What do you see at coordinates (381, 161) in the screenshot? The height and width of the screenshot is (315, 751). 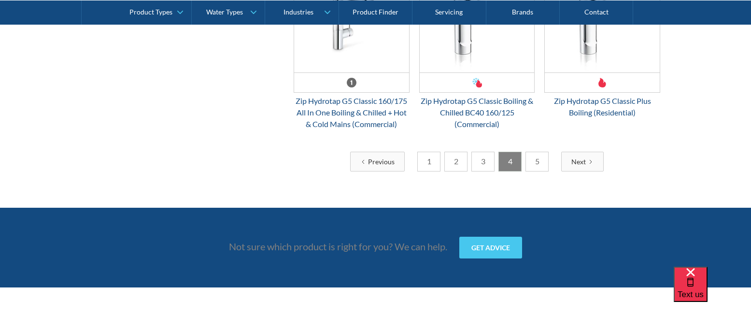 I see `div: Previous` at bounding box center [381, 161].